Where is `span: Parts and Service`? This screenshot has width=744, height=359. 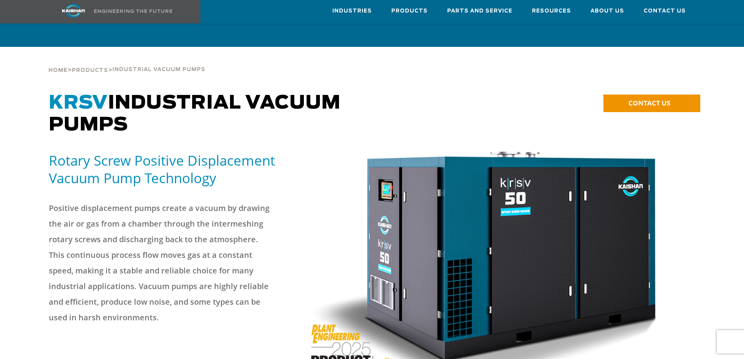
span: Parts and Service is located at coordinates (480, 11).